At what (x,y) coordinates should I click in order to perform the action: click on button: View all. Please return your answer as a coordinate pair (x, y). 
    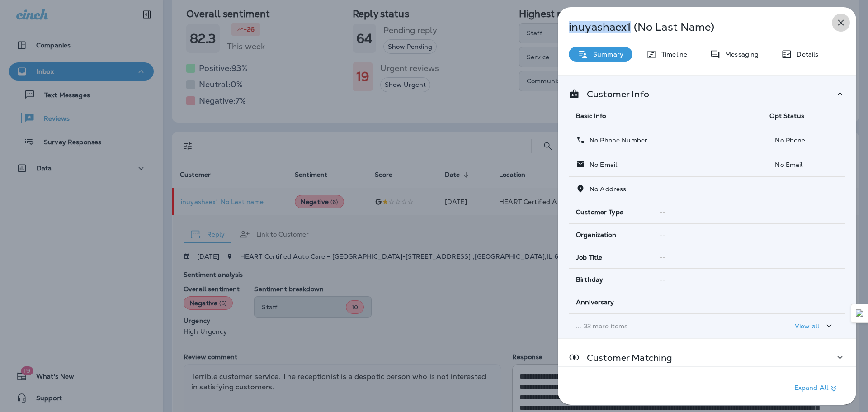
    Looking at the image, I should click on (815, 325).